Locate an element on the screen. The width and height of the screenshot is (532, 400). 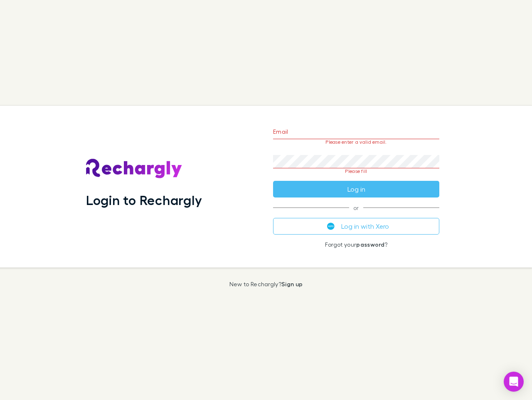
span: or is located at coordinates (357, 207).